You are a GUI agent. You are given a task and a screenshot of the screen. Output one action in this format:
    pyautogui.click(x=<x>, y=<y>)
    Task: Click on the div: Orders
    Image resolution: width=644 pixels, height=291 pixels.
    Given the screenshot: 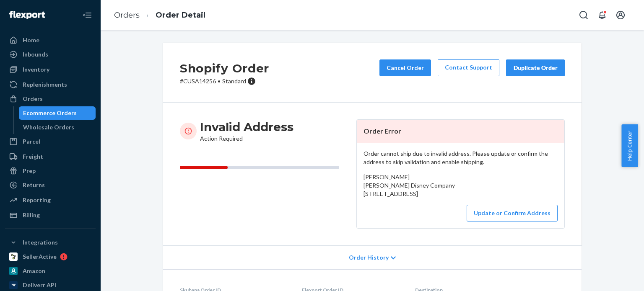 What is the action you would take?
    pyautogui.click(x=33, y=99)
    